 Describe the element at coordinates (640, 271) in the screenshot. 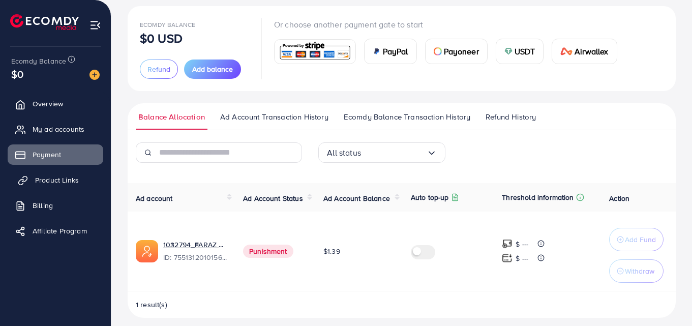

I see `p: Withdraw` at that location.